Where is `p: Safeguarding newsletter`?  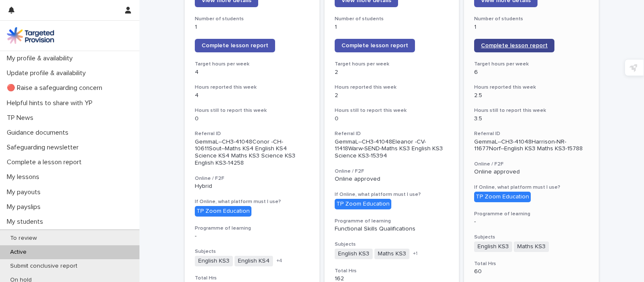
p: Safeguarding newsletter is located at coordinates (44, 147).